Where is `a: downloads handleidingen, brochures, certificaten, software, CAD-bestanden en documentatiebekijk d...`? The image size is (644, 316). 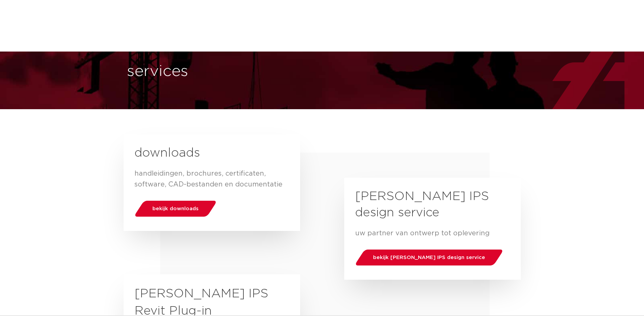
a: downloads handleidingen, brochures, certificaten, software, CAD-bestanden en documentatiebekijk d... is located at coordinates (212, 183).